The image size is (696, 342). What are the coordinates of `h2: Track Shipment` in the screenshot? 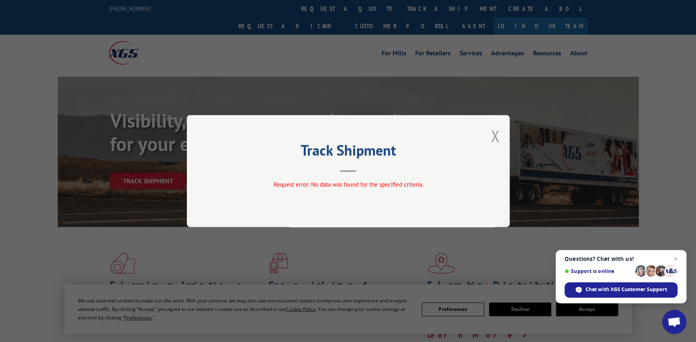 It's located at (348, 152).